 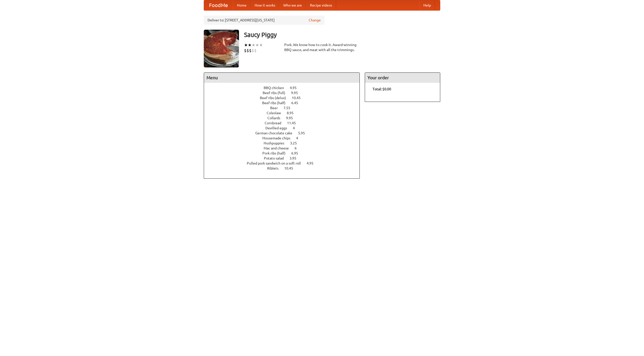 I want to click on a: Collards 9.95, so click(x=285, y=118).